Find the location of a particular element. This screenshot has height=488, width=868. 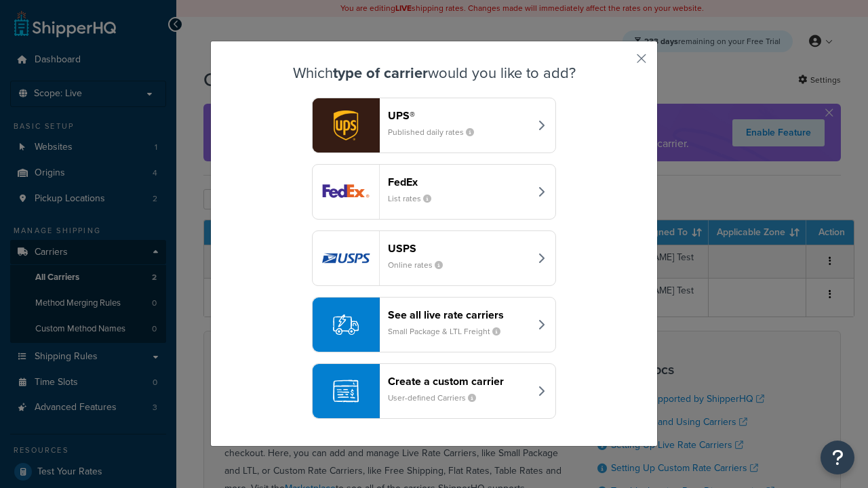

header: Create a custom carrier is located at coordinates (458, 381).